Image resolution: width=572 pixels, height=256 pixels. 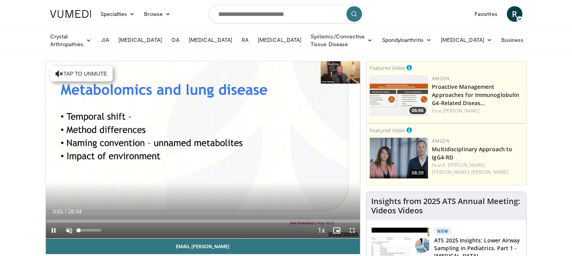 I want to click on a: Proactive Management Approaches for Immunoglobulin G4-Related Diseas…, so click(x=476, y=95).